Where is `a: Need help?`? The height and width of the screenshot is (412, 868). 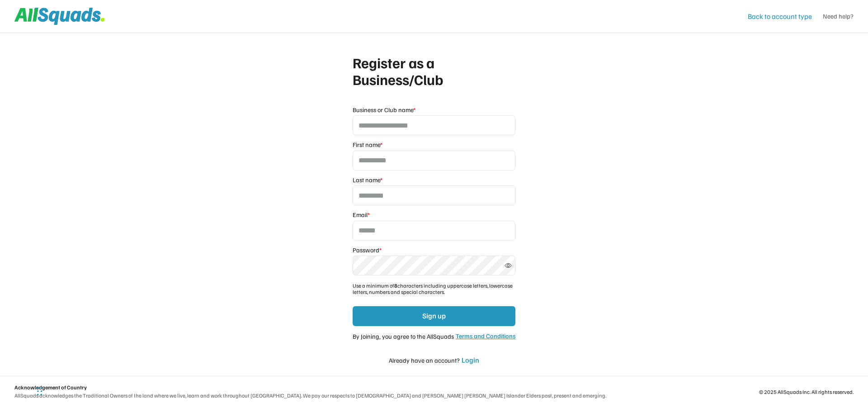
a: Need help? is located at coordinates (838, 16).